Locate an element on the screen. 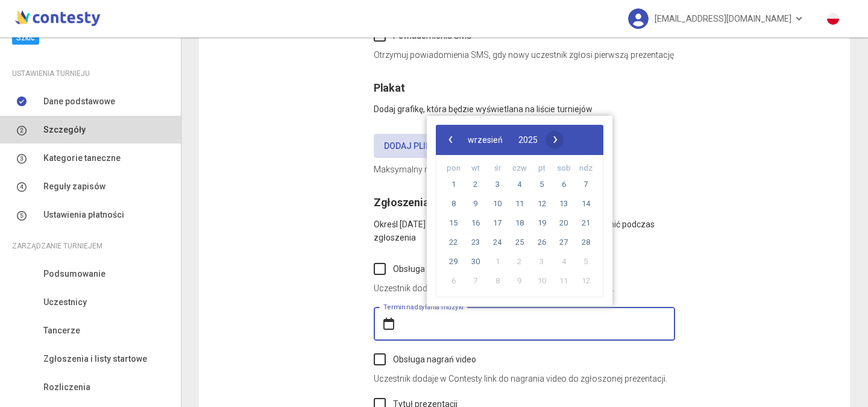 This screenshot has width=868, height=407. span: Zarządzanie turniejem is located at coordinates (58, 246).